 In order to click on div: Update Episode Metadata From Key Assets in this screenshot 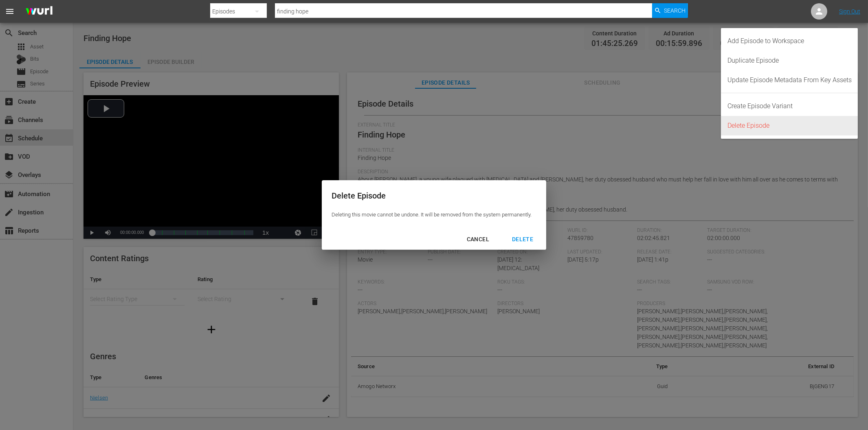, I will do `click(789, 80)`.